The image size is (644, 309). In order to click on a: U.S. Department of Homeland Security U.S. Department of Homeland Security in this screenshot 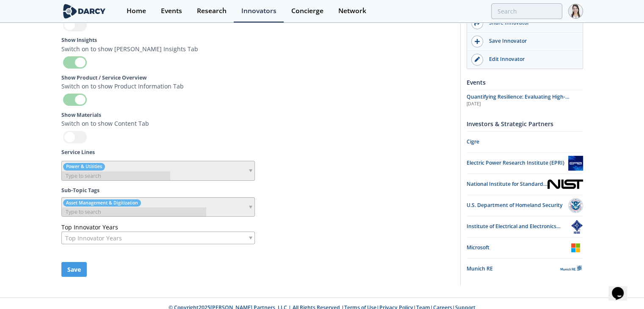, I will do `click(524, 206)`.